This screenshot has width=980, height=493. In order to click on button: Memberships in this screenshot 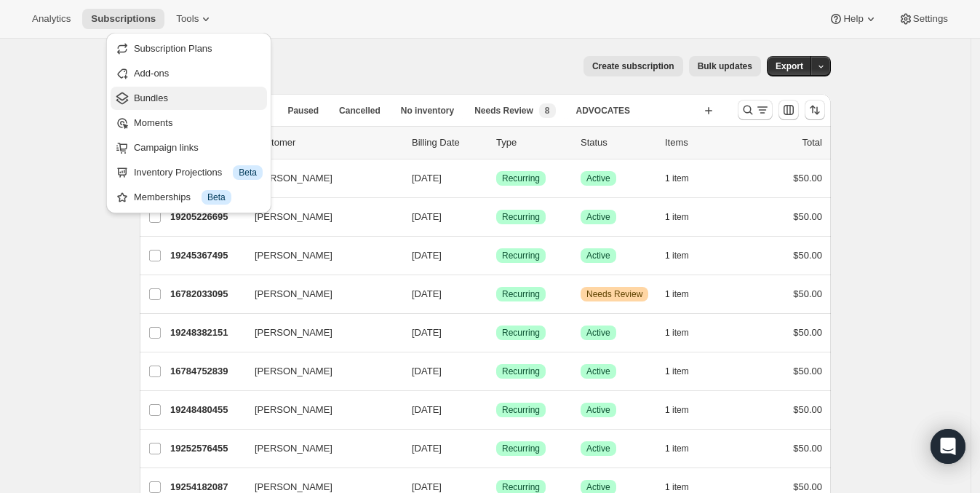, I will do `click(189, 198)`.